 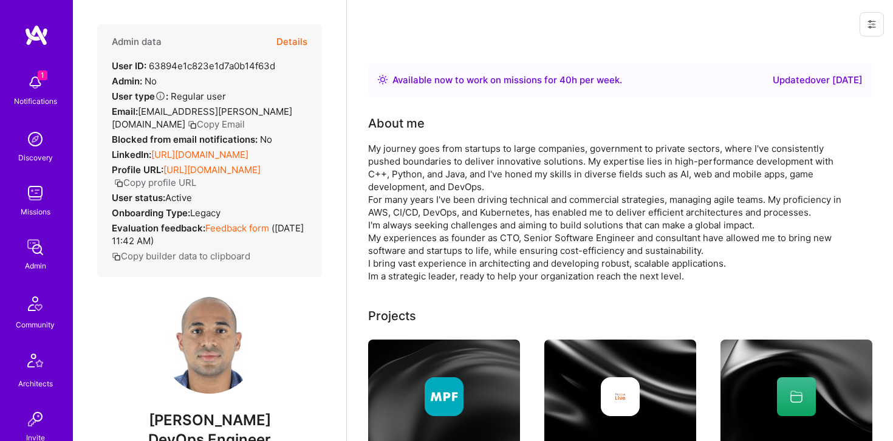 I want to click on strong: Onboarding Type:, so click(x=151, y=213).